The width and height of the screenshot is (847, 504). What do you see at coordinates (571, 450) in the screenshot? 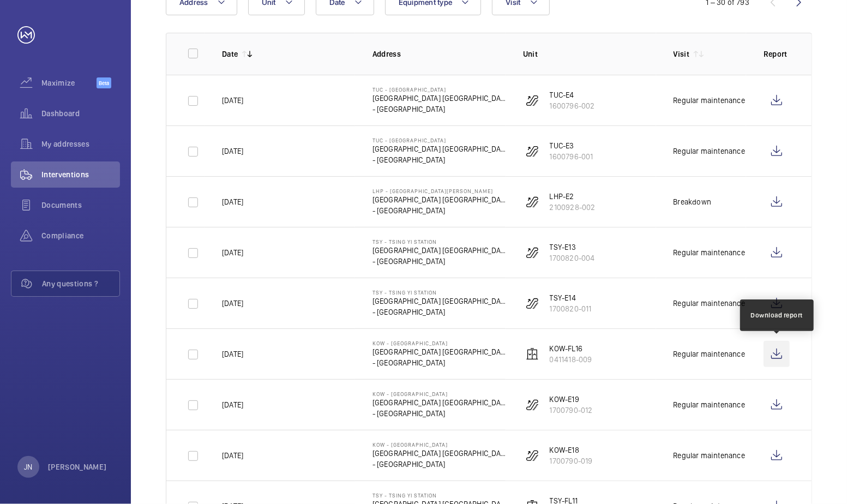
I see `p: KOW-E18` at bounding box center [571, 450].